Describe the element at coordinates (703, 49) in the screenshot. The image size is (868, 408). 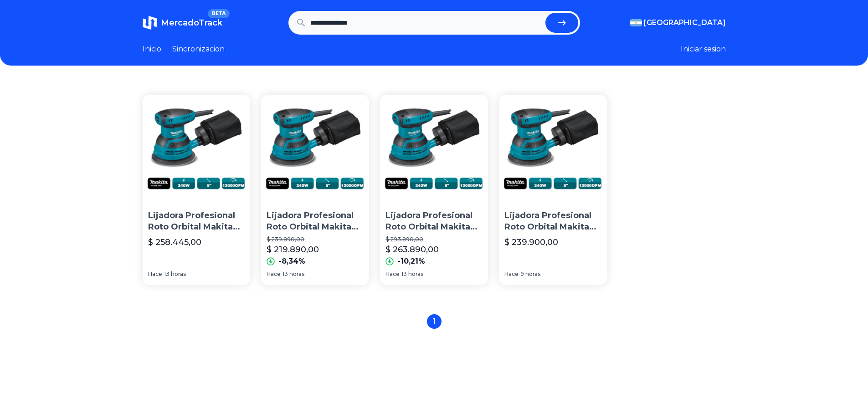
I see `button: Iniciar sesion` at that location.